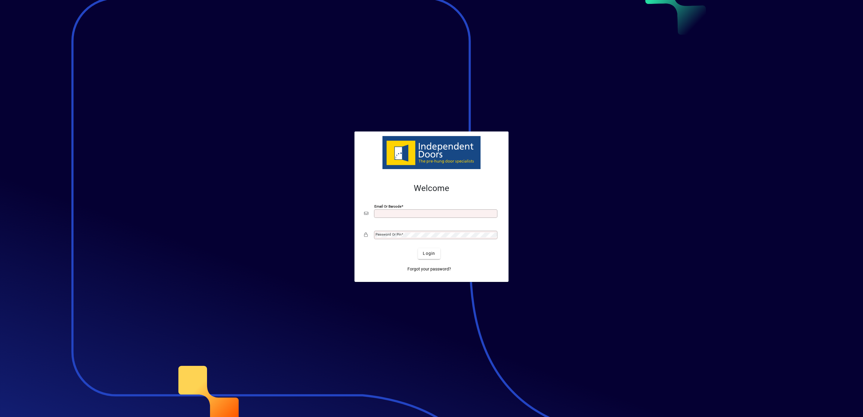 The image size is (863, 417). I want to click on mat-label: Email or Barcode, so click(388, 206).